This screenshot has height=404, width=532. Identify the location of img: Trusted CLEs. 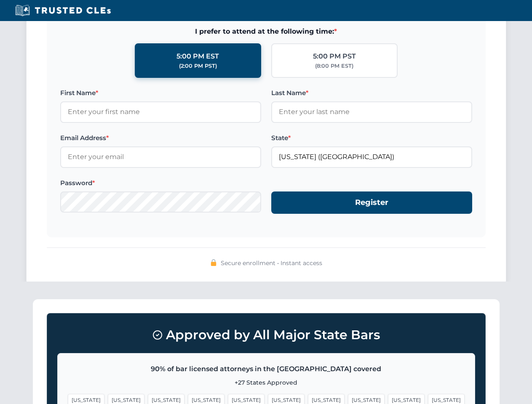
(63, 10).